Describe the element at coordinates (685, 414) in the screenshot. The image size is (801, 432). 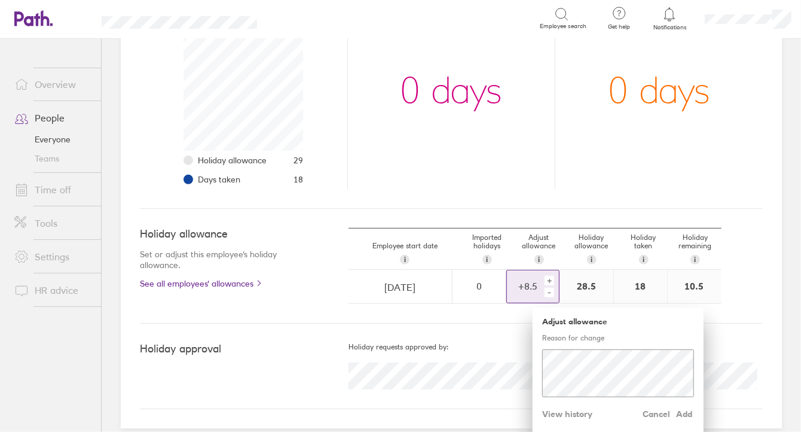
I see `span: Add` at that location.